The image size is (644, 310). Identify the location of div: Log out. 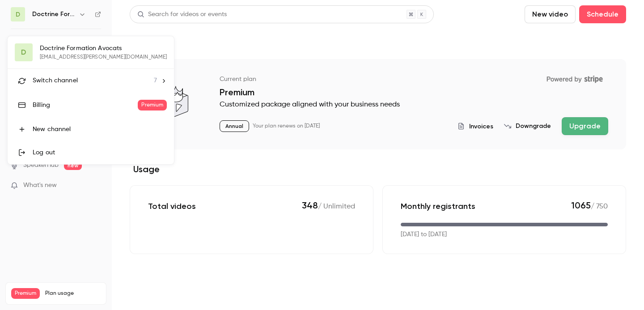
(100, 153).